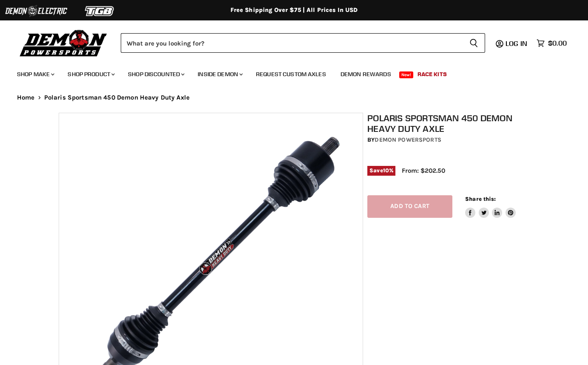 Image resolution: width=588 pixels, height=365 pixels. Describe the element at coordinates (287, 72) in the screenshot. I see `ul: Main menu` at that location.